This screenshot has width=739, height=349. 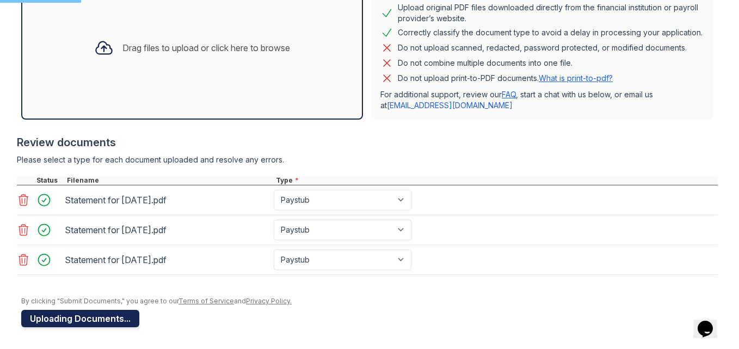 What do you see at coordinates (543, 100) in the screenshot?
I see `p: For additional support, review our , start a chat with us below, or email us at` at bounding box center [543, 100].